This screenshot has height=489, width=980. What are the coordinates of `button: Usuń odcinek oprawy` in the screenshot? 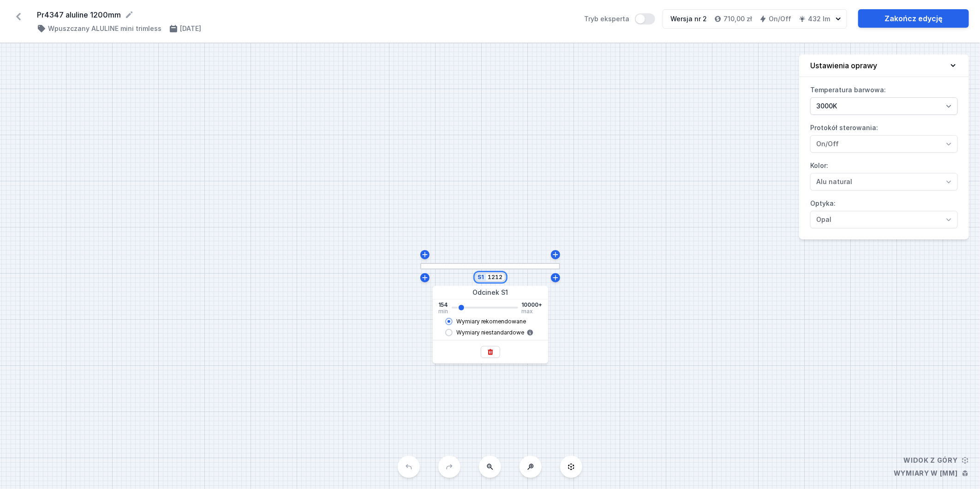 It's located at (490, 352).